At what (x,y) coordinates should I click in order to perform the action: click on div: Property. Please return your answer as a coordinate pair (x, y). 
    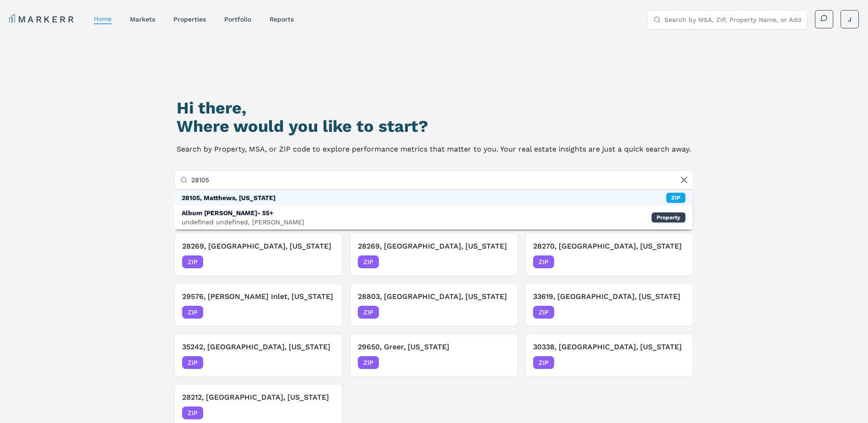
    Looking at the image, I should click on (669, 217).